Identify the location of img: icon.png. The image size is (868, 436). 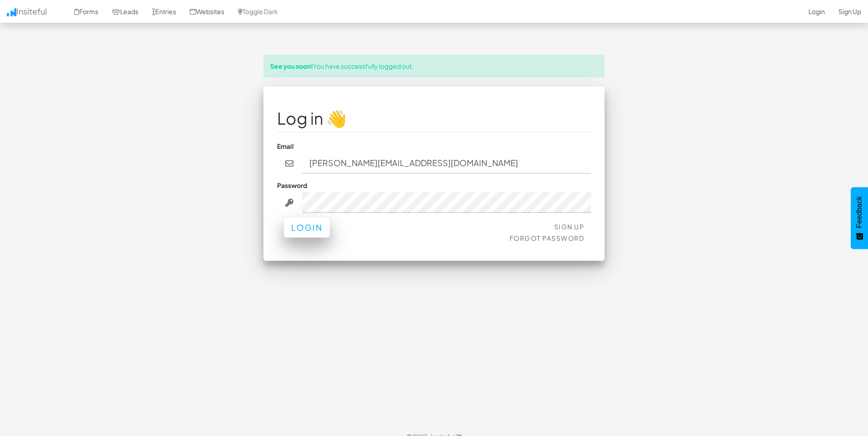
(11, 13).